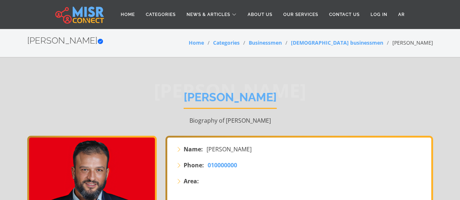 This screenshot has height=200, width=460. I want to click on svg: Verified account, so click(100, 41).